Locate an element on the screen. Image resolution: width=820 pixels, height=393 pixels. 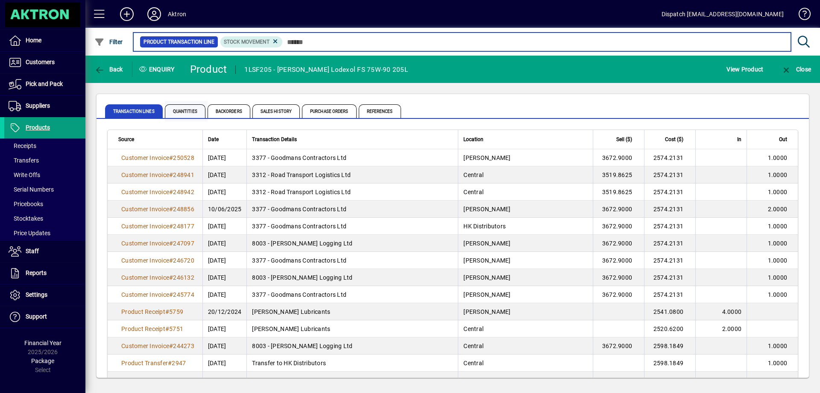
div: Enquiry is located at coordinates (158, 69).